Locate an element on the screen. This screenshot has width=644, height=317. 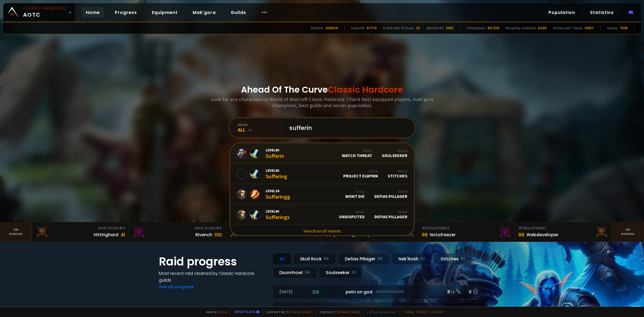
div: Characters is located at coordinates (476, 28).